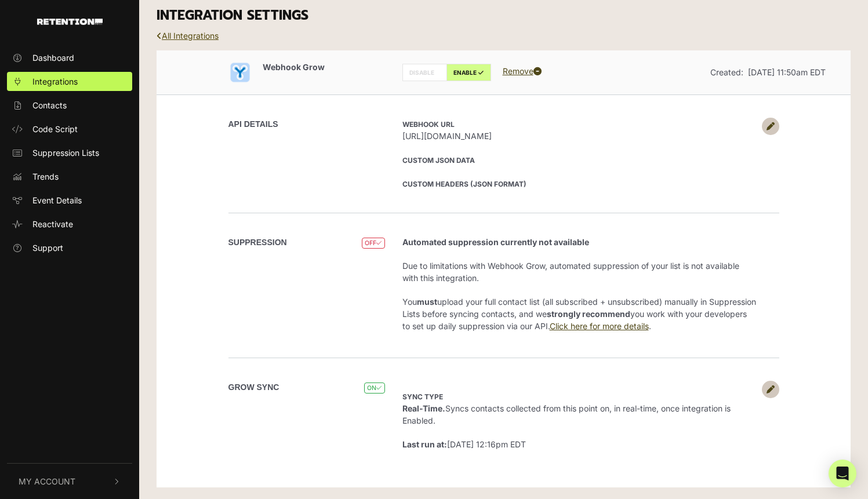 The image size is (868, 499). What do you see at coordinates (293, 67) in the screenshot?
I see `span: Webhook Grow` at bounding box center [293, 67].